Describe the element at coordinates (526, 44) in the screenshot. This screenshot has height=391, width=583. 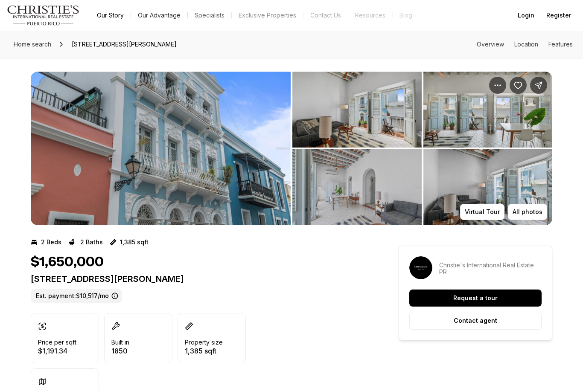
I see `a: Skip to: Location` at that location.